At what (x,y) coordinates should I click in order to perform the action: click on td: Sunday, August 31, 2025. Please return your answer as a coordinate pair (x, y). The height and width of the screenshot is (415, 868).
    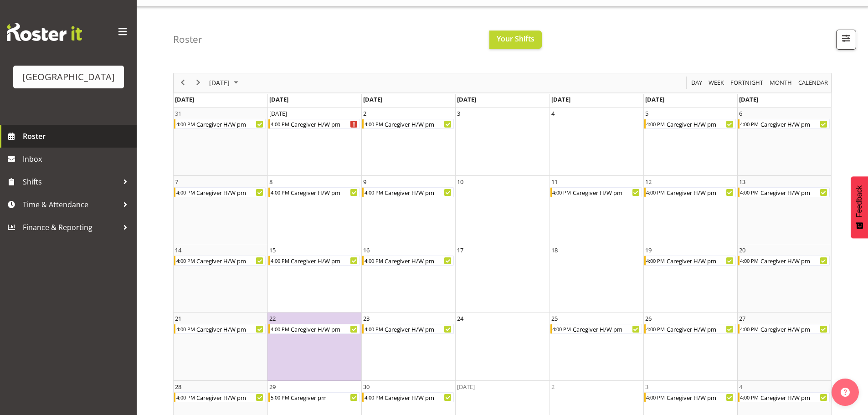
    Looking at the image, I should click on (220, 142).